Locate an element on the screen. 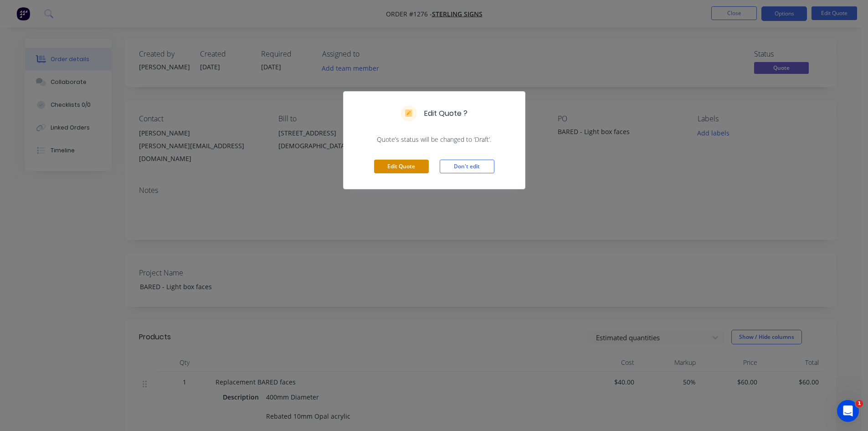 Image resolution: width=868 pixels, height=431 pixels. span: Quote’s status will be changed to ‘Draft’. is located at coordinates (434, 139).